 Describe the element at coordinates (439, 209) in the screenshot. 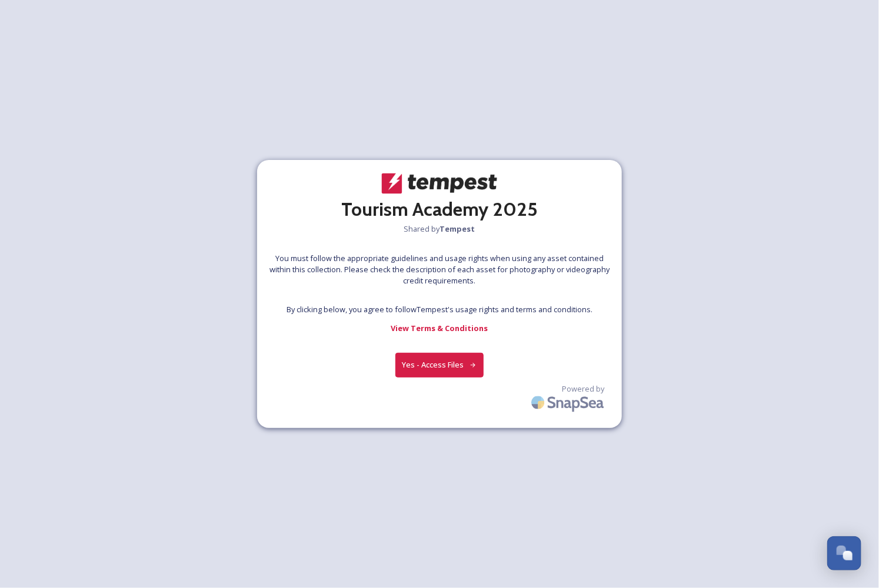

I see `h2: Tourism Academy 2025` at that location.